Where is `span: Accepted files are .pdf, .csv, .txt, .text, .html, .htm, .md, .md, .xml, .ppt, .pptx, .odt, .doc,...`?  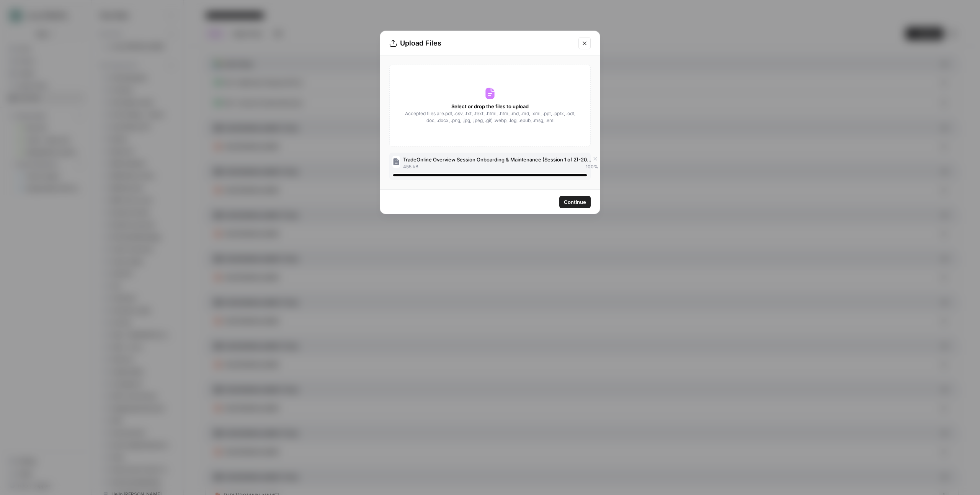
span: Accepted files are .pdf, .csv, .txt, .text, .html, .htm, .md, .md, .xml, .ppt, .pptx, .odt, .doc,... is located at coordinates (490, 117).